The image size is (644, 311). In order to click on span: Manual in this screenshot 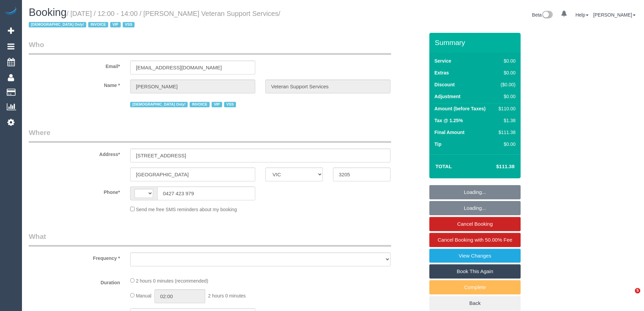, I will do `click(144, 296)`.